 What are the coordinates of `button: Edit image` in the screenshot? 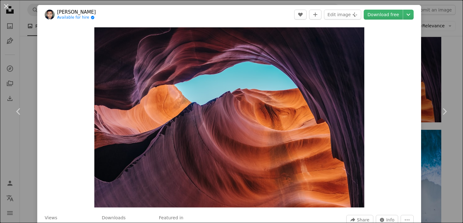 It's located at (343, 15).